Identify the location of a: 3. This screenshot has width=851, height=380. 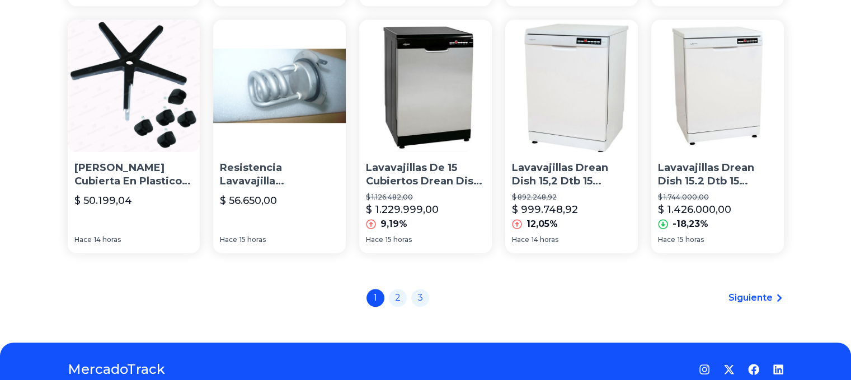
(420, 298).